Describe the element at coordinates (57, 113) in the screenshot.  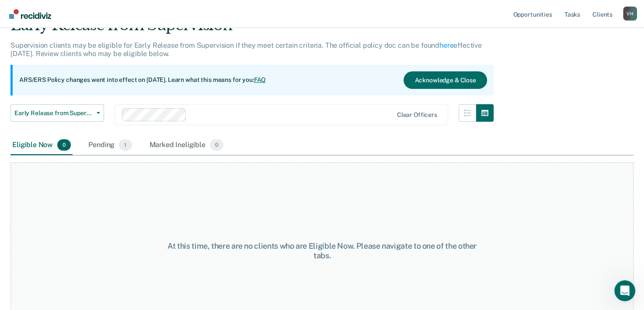
I see `button: Early Release from Supervision` at that location.